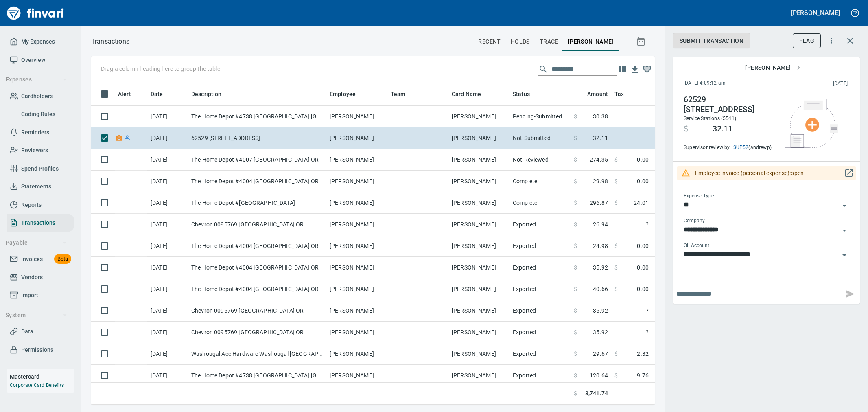  Describe the element at coordinates (40, 169) in the screenshot. I see `a: Spend Profiles` at that location.